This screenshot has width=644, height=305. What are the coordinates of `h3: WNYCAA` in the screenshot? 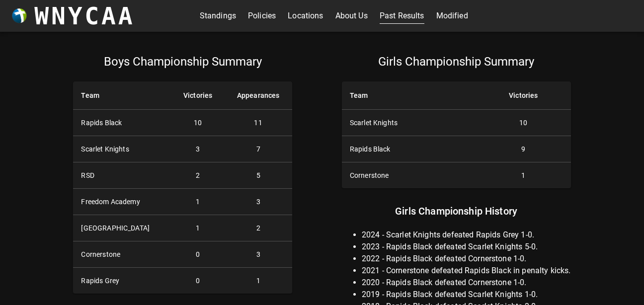 It's located at (84, 16).